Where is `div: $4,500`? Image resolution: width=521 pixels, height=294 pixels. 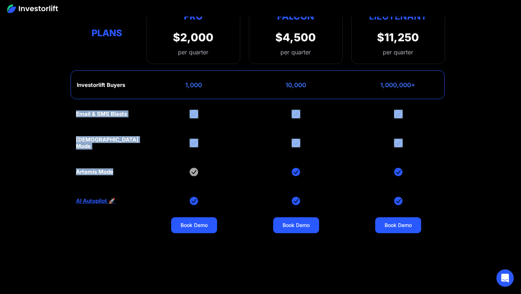
div: $4,500 is located at coordinates (296, 37).